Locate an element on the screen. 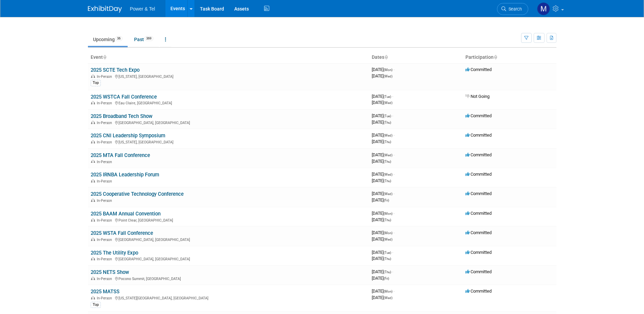 The width and height of the screenshot is (644, 314). span: Not Going is located at coordinates (477, 96).